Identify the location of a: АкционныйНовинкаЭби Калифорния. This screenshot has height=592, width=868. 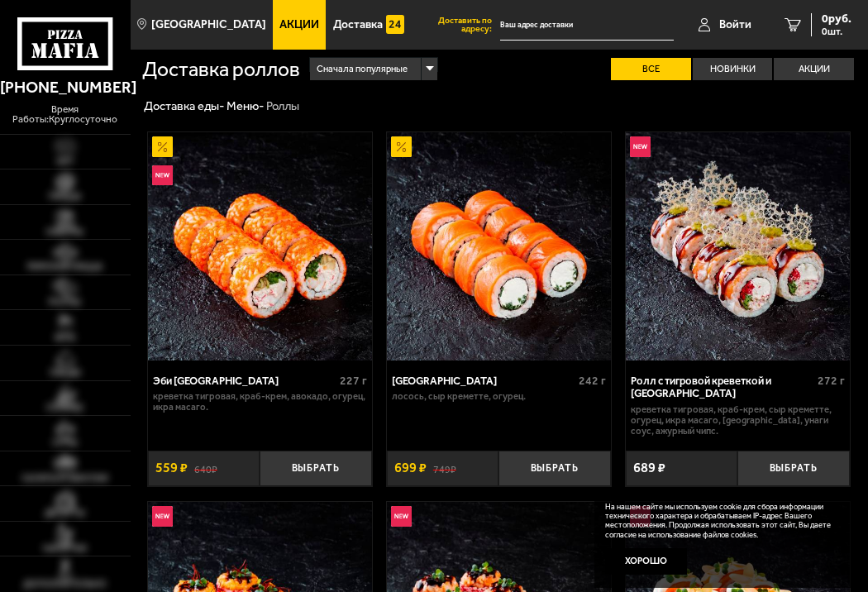
(260, 246).